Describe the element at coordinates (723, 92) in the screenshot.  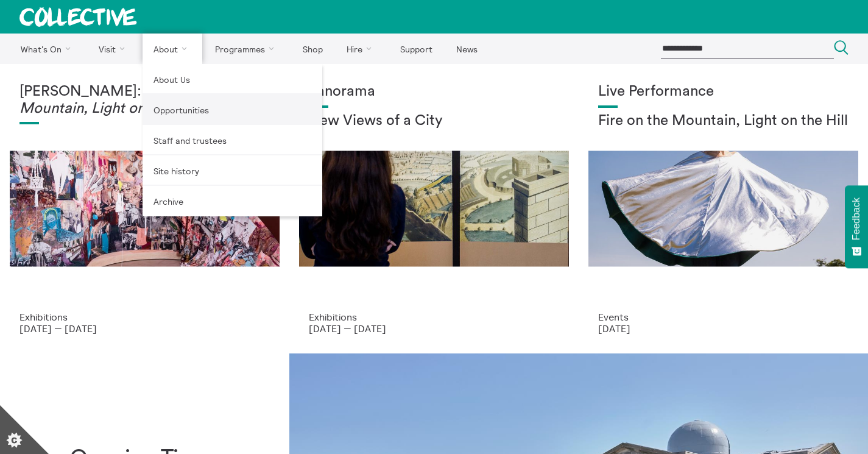
I see `h1: Live Performance` at that location.